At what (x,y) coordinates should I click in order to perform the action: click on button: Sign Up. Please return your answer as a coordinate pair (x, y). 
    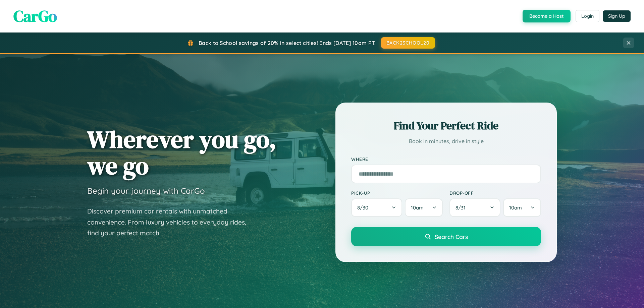
    Looking at the image, I should click on (617, 16).